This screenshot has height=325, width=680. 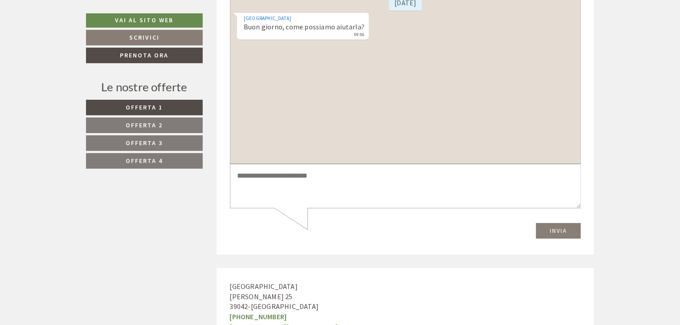 I want to click on a: Vai al sito web, so click(x=144, y=21).